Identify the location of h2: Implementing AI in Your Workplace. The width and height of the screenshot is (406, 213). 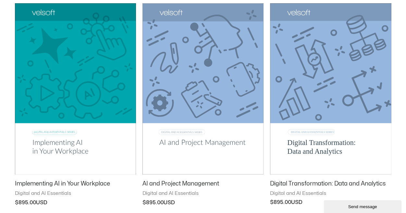
(75, 184).